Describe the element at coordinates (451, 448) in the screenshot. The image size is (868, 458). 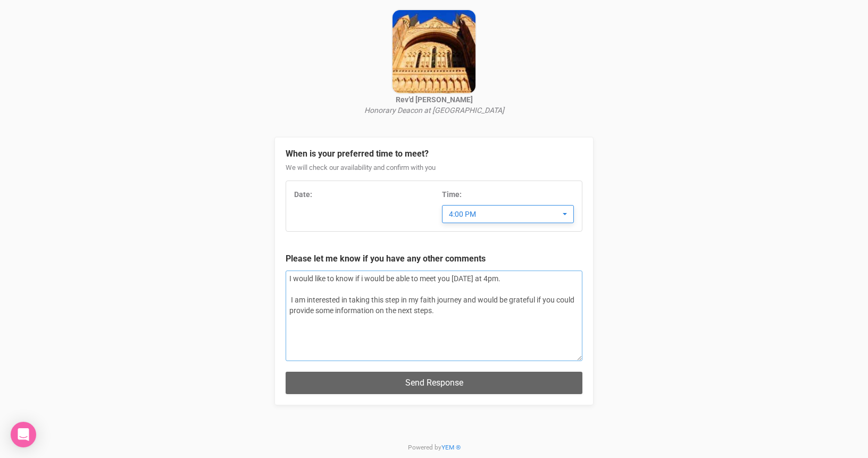
I see `a: YEM ®` at that location.